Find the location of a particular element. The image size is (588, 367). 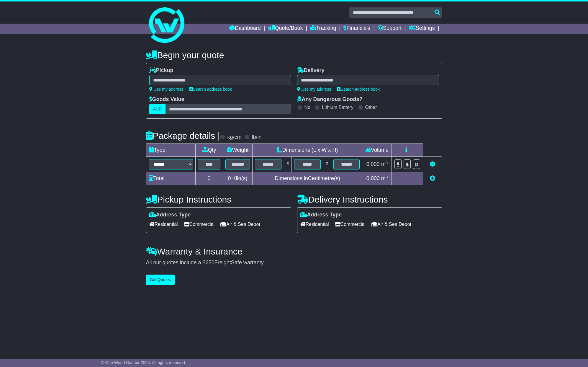

a: Remove this item is located at coordinates (433, 164).